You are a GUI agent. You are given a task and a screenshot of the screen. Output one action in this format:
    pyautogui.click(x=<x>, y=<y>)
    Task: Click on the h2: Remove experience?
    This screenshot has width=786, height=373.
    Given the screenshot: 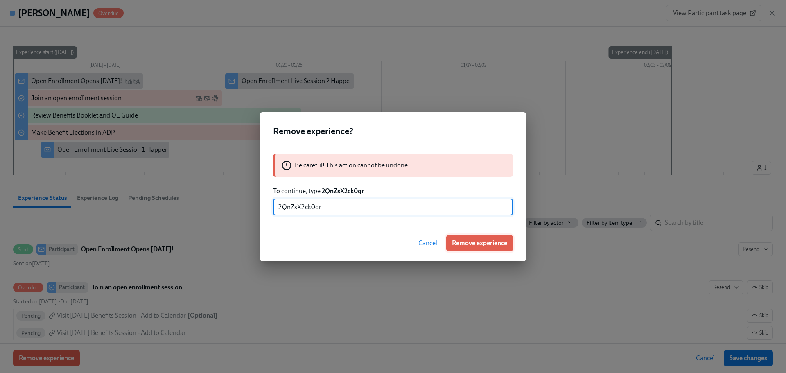 What is the action you would take?
    pyautogui.click(x=393, y=131)
    